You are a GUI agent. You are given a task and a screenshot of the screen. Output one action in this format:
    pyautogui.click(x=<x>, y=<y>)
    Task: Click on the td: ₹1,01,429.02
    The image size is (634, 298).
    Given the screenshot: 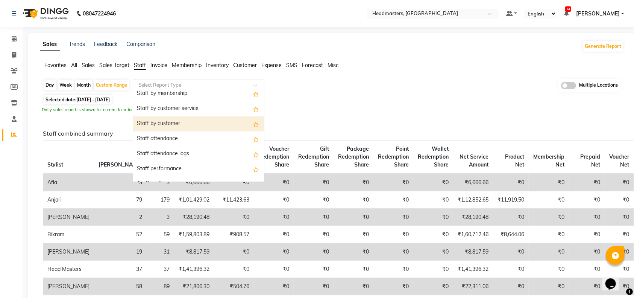 What is the action you would take?
    pyautogui.click(x=194, y=199)
    